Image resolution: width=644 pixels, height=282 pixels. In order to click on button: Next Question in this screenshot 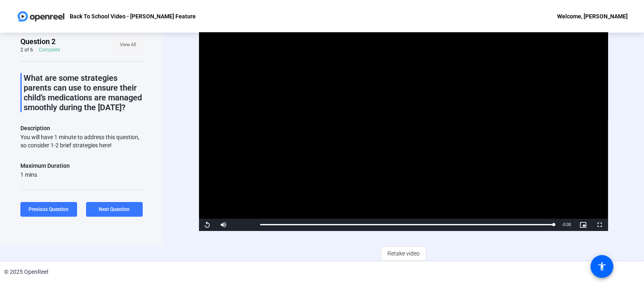, I will do `click(114, 209)`.